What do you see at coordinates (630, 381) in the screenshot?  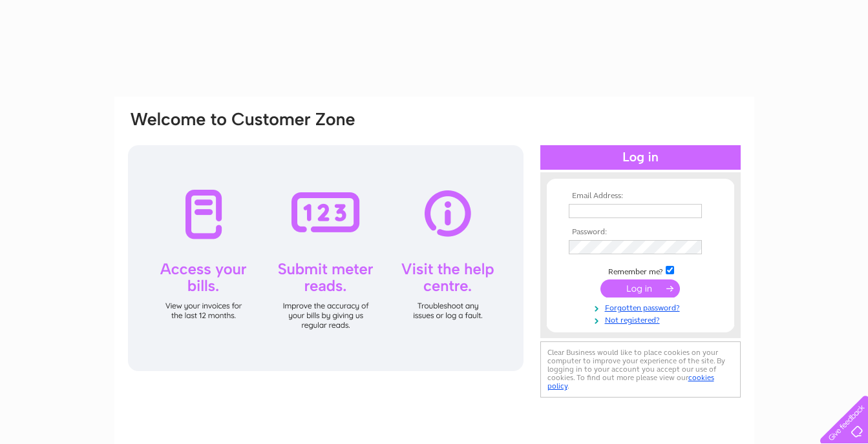 I see `a: cookies policy` at bounding box center [630, 381].